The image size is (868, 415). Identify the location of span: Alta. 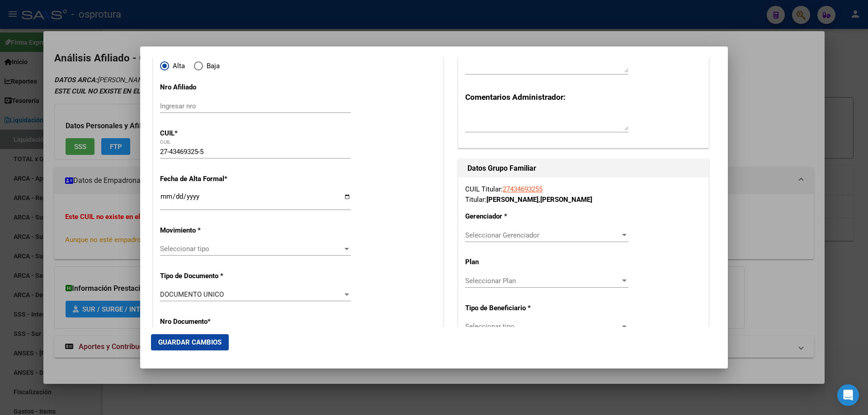
(177, 66).